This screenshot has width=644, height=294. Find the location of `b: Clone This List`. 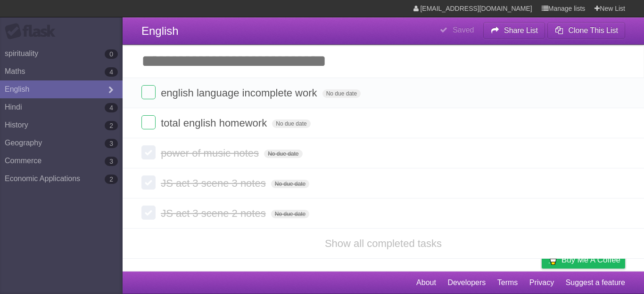

b: Clone This List is located at coordinates (593, 30).